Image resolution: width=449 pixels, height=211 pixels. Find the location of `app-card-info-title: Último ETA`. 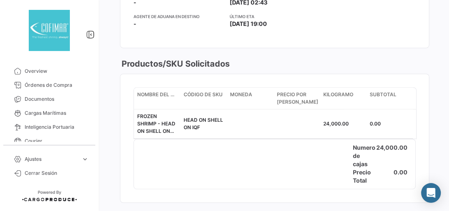

app-card-info-title: Último ETA is located at coordinates (274, 16).